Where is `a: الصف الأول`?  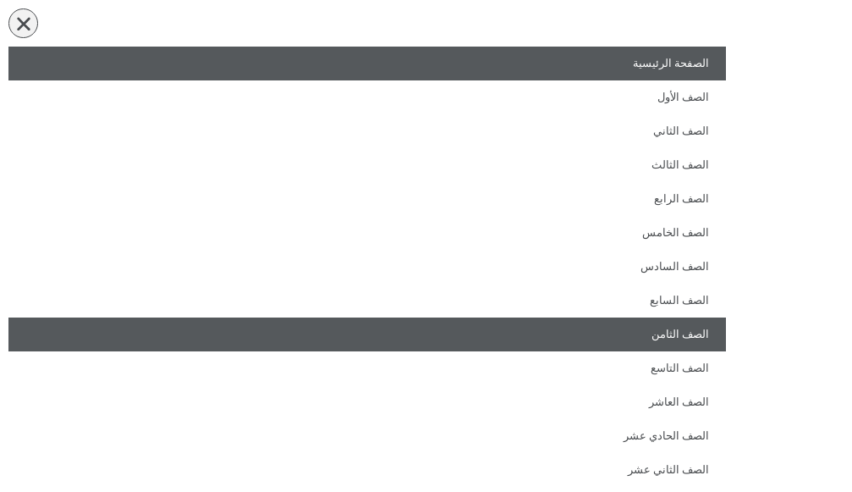 a: الصف الأول is located at coordinates (367, 97).